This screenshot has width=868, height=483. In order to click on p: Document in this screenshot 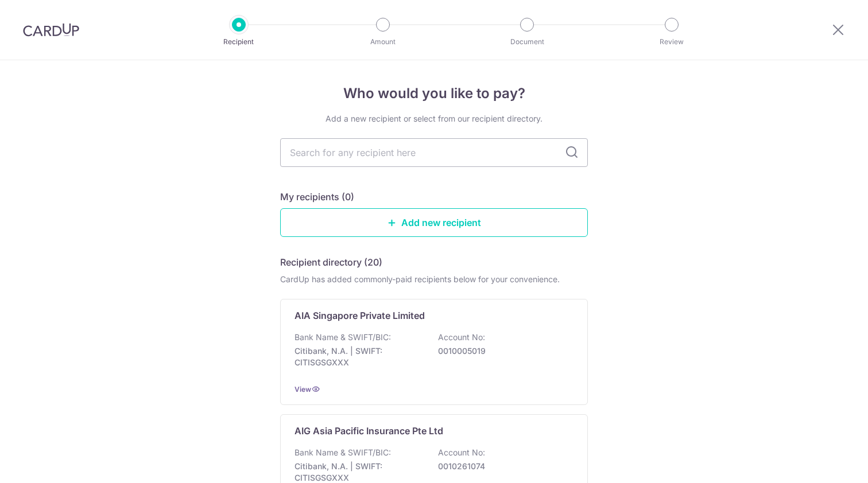, I will do `click(527, 42)`.